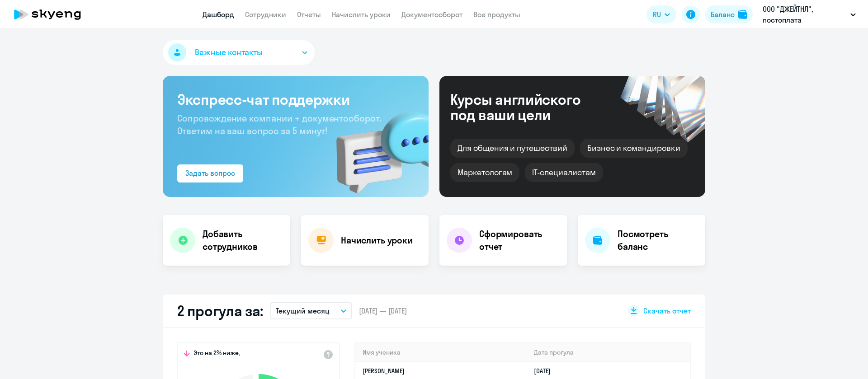 This screenshot has height=379, width=868. What do you see at coordinates (658, 241) in the screenshot?
I see `h4: Посмотреть баланс` at bounding box center [658, 241].